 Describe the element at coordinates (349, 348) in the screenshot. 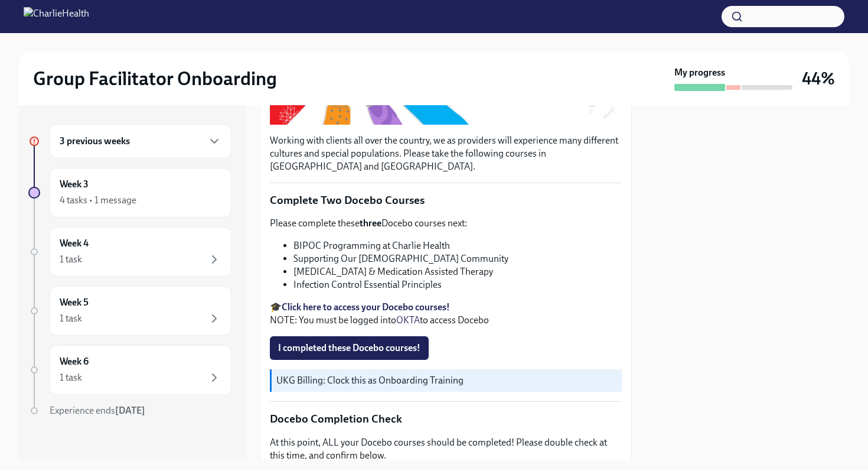

I see `span: I completed these Docebo courses!` at that location.